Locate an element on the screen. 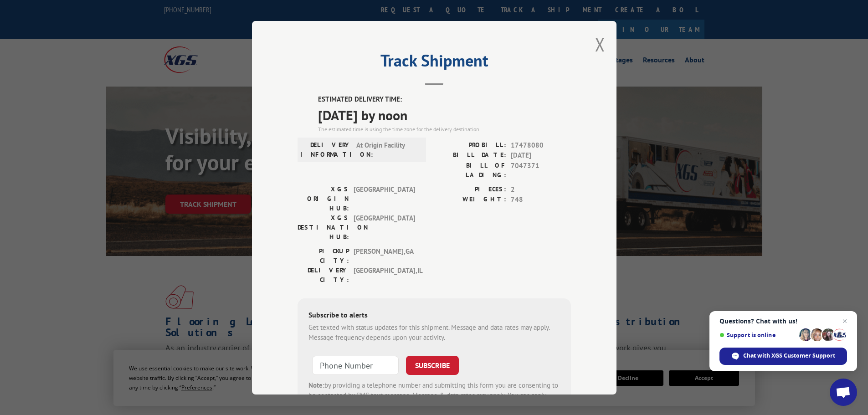  strong: Note: is located at coordinates (316, 385).